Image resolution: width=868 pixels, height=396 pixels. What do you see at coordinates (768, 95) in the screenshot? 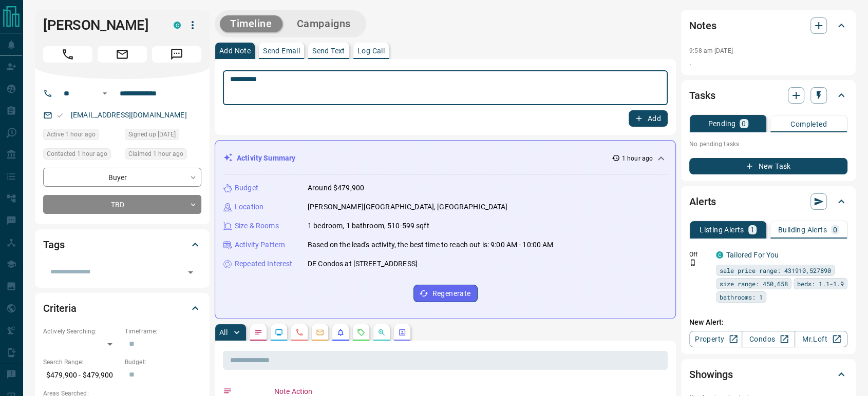
I see `div: Tasks` at bounding box center [768, 95].